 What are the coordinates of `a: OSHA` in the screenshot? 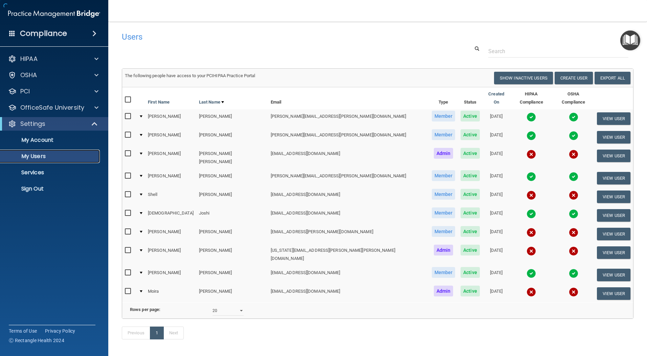 It's located at (53, 75).